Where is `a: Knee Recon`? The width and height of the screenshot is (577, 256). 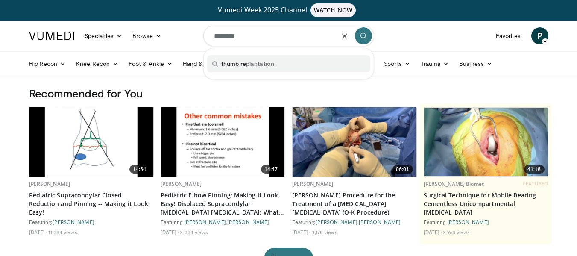 a: Knee Recon is located at coordinates (97, 64).